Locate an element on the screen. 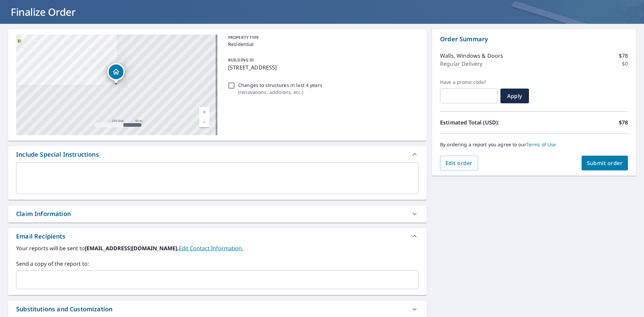 This screenshot has height=317, width=644. button: Edit order is located at coordinates (458, 163).